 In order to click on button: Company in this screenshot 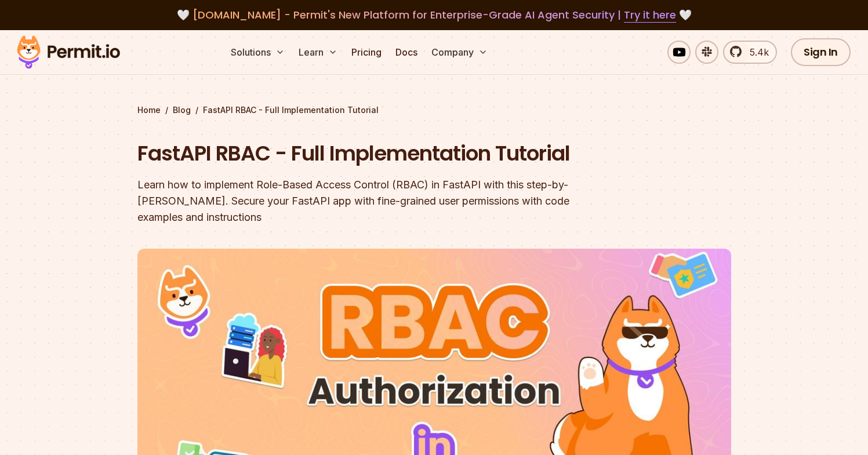, I will do `click(459, 52)`.